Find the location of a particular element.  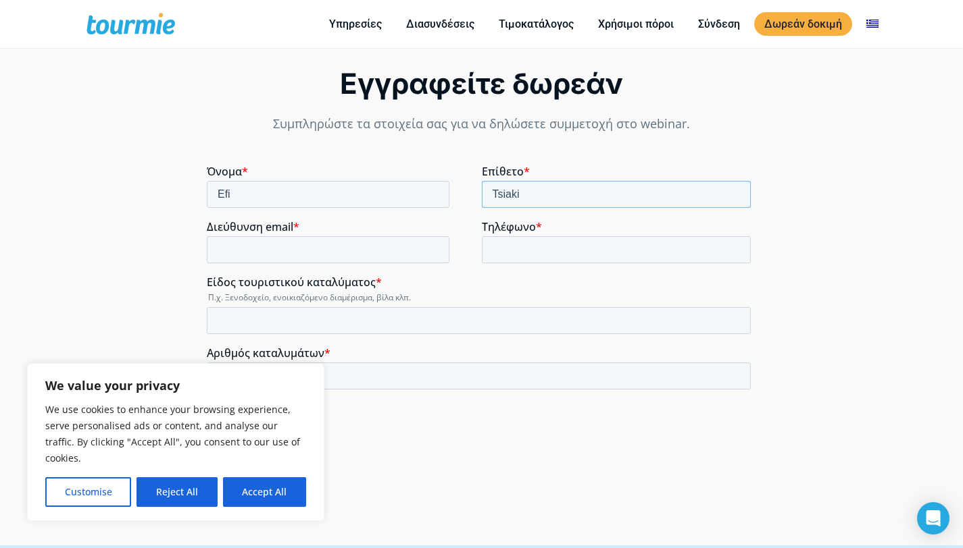

a: Διασυνδέσεις is located at coordinates (440, 24).